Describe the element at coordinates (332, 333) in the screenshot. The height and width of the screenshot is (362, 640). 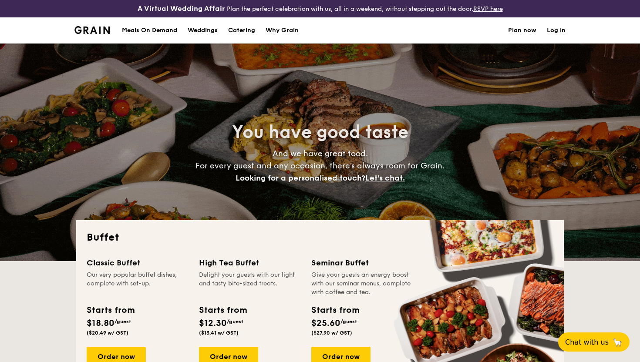
I see `span: ($27.90 w/ GST)` at that location.